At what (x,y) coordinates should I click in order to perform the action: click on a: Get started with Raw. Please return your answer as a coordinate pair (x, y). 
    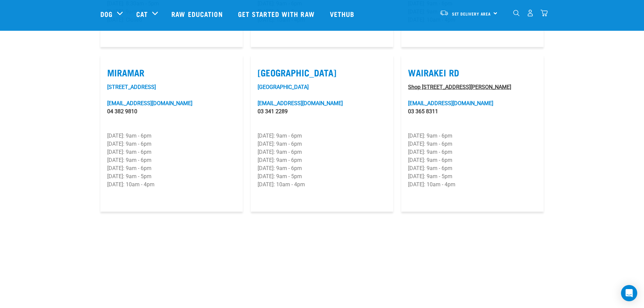
    Looking at the image, I should click on (277, 14).